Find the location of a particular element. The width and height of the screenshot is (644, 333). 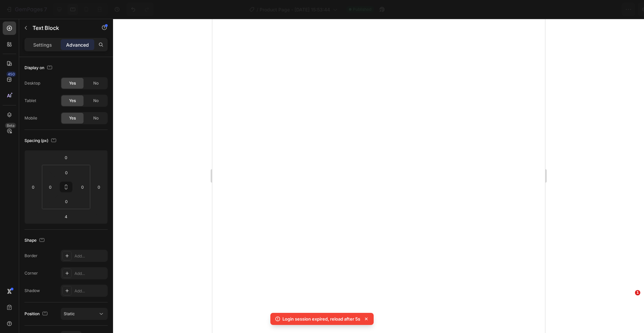

p: Advanced is located at coordinates (78, 44).